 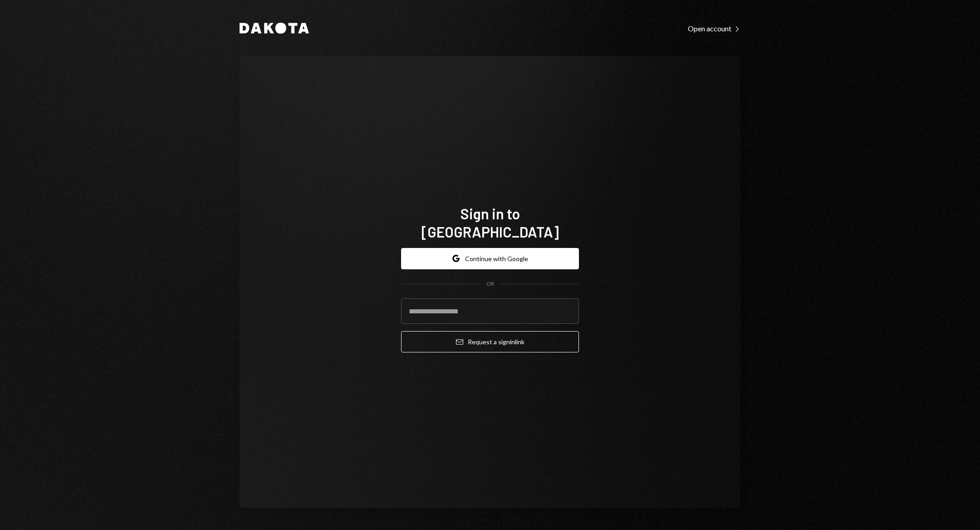 What do you see at coordinates (714, 28) in the screenshot?
I see `a: Open account` at bounding box center [714, 28].